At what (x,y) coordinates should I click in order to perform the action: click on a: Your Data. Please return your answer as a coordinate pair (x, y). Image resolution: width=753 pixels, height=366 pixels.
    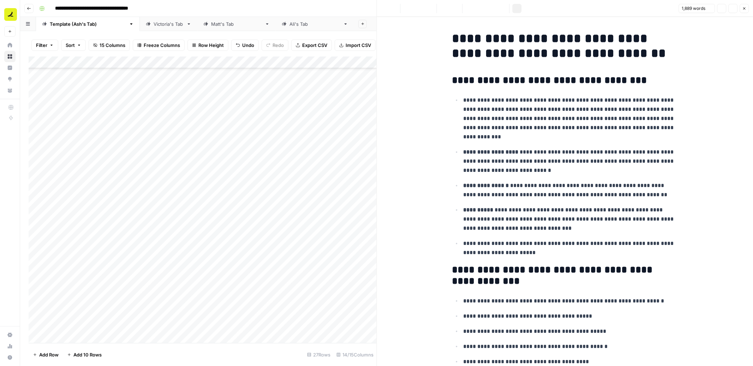
    Looking at the image, I should click on (10, 90).